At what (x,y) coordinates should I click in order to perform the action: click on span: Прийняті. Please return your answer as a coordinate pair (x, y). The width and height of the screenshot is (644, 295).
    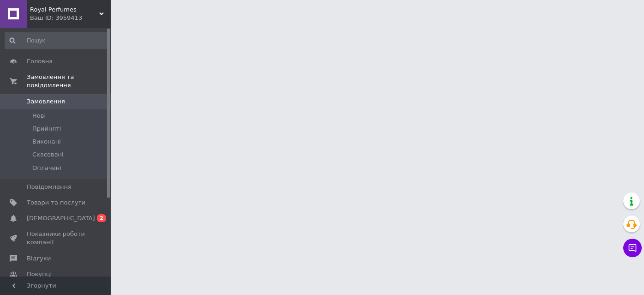
    Looking at the image, I should click on (46, 129).